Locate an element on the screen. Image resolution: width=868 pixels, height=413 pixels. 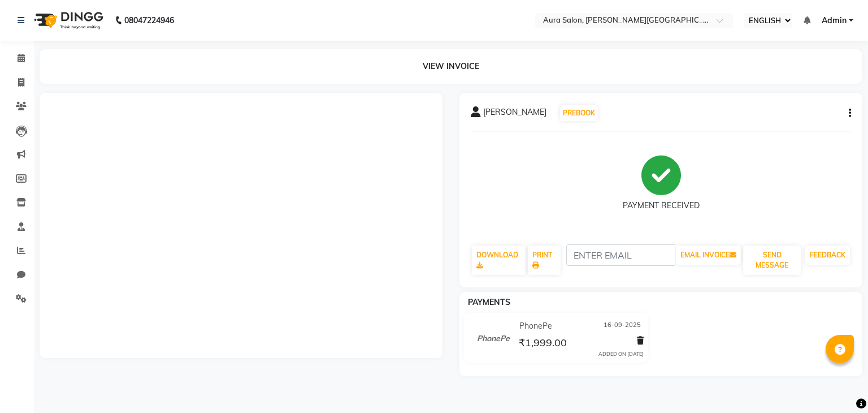
img: logo is located at coordinates (67, 21).